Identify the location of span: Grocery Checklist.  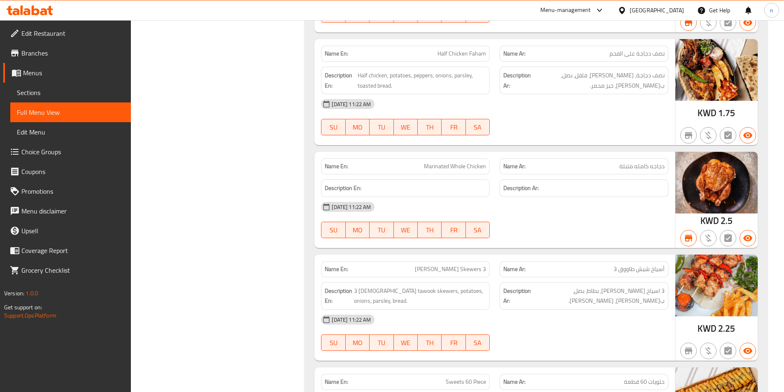
(73, 270).